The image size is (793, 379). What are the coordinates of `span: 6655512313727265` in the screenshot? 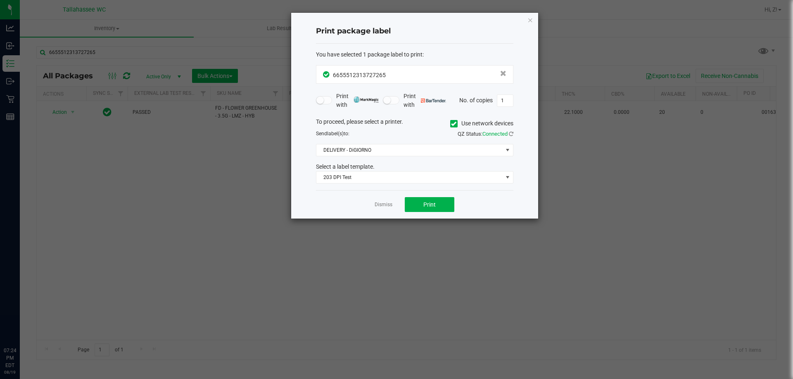 It's located at (359, 75).